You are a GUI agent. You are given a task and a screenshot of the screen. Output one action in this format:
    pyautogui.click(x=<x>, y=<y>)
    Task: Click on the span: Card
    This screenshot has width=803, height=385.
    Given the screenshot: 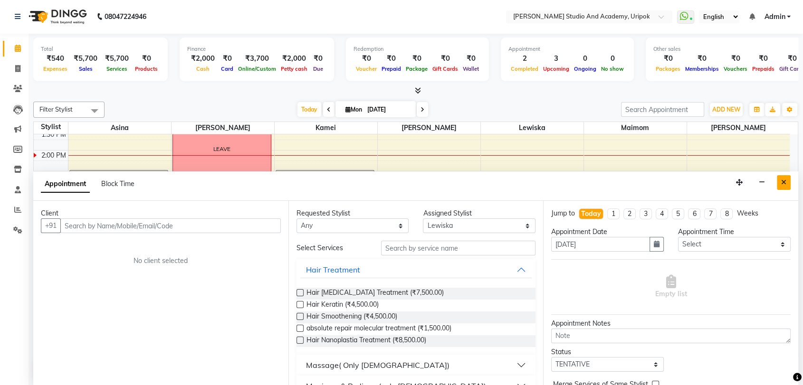 What is the action you would take?
    pyautogui.click(x=227, y=69)
    